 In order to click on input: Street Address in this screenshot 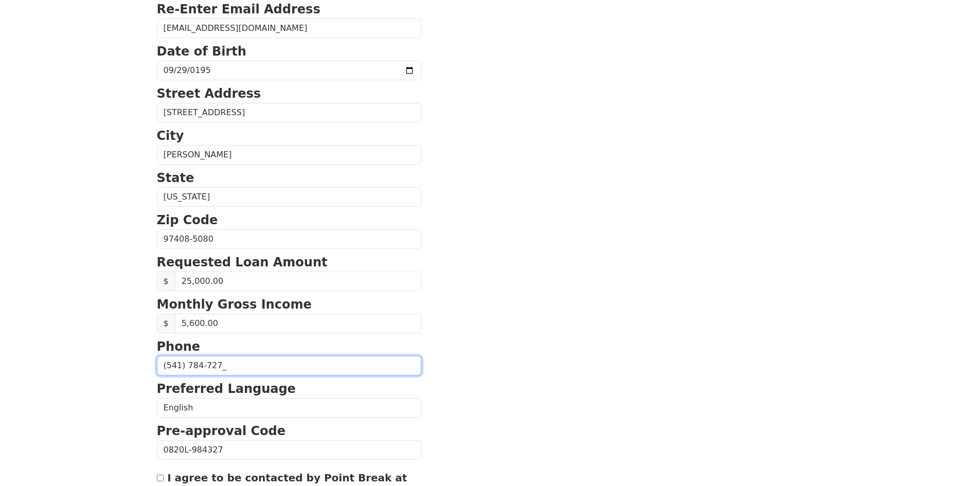, I will do `click(289, 113)`.